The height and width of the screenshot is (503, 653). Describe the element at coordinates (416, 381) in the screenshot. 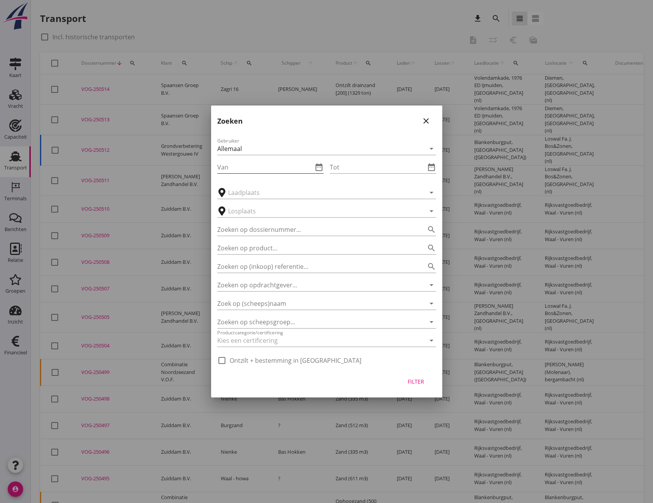

I see `div: Filter` at that location.